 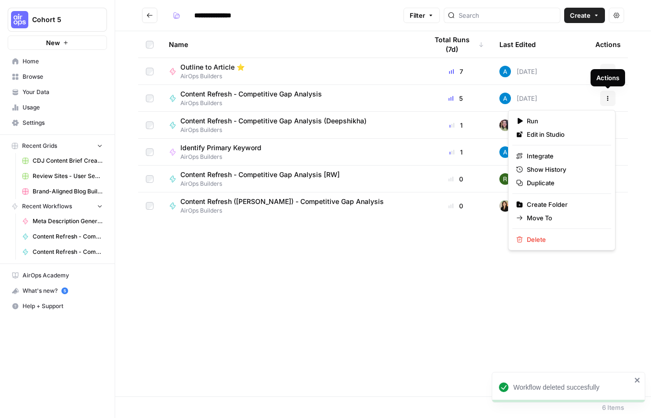 What do you see at coordinates (68, 161) in the screenshot?
I see `span: CDJ Content Brief Creation Grid` at bounding box center [68, 161].